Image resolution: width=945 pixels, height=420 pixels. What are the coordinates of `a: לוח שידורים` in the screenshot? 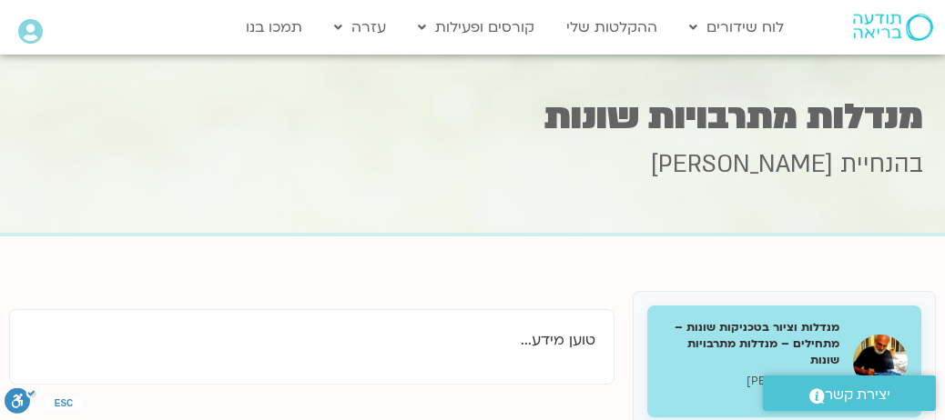 It's located at (736, 27).